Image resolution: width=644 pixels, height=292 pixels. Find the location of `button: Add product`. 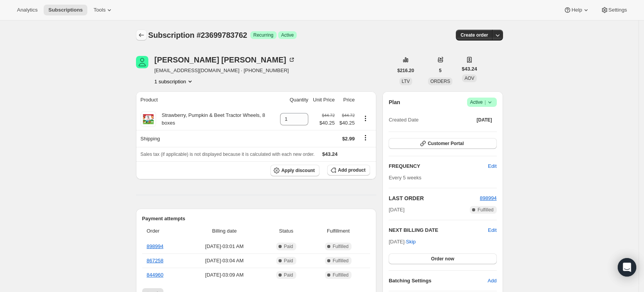

button: Add product is located at coordinates (349, 170).